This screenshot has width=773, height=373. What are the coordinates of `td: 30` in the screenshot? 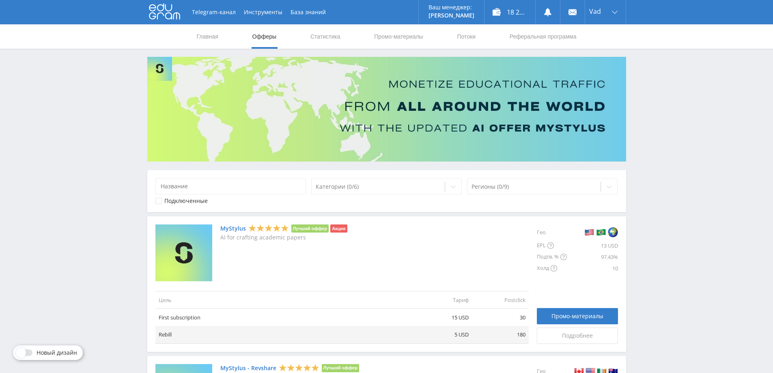 It's located at (500, 317).